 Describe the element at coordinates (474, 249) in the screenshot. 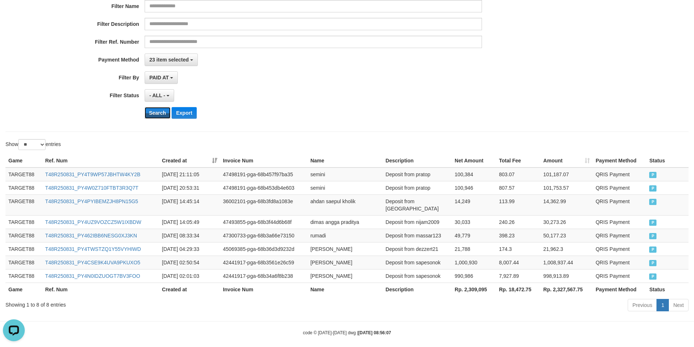

I see `td: 21,788` at that location.